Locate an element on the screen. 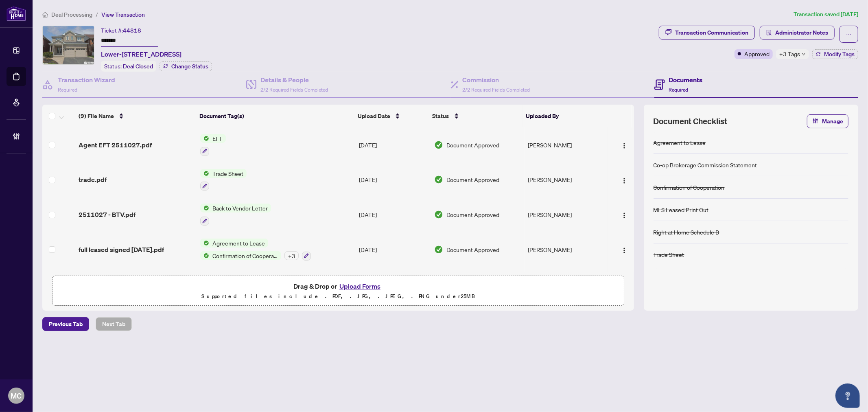 The height and width of the screenshot is (412, 868). span: Deal Closed is located at coordinates (138, 66).